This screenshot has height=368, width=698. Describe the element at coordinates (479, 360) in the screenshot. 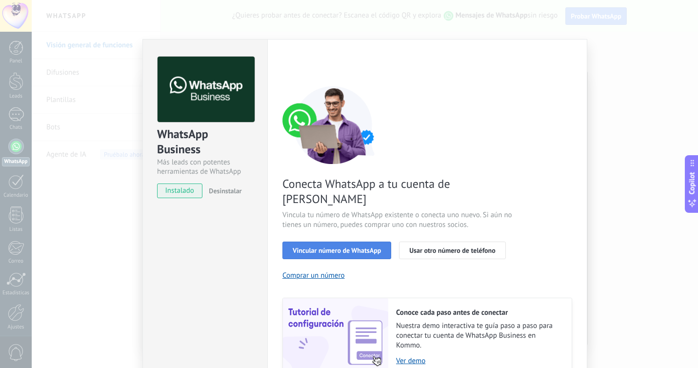

I see `a: Ver demo` at that location.